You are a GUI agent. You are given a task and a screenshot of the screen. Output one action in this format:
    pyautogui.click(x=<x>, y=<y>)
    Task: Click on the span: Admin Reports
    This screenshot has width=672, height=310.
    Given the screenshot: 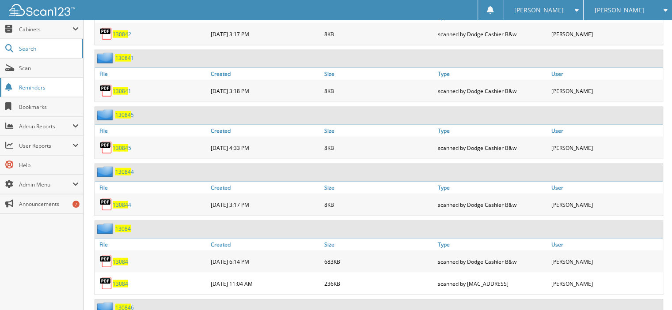 What is the action you would take?
    pyautogui.click(x=45, y=126)
    